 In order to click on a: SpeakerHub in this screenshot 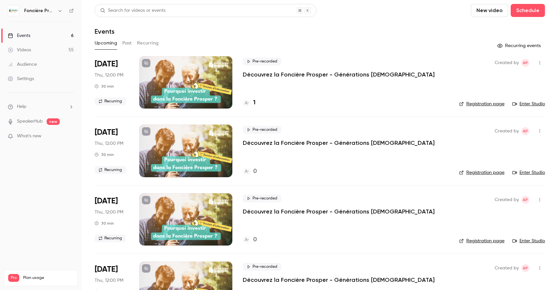, I will do `click(30, 121)`.